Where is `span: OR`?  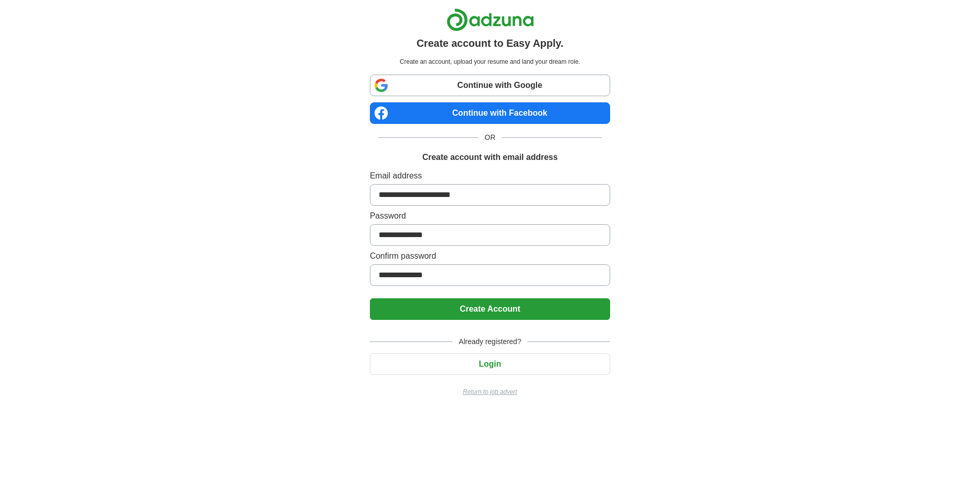 span: OR is located at coordinates (490, 137).